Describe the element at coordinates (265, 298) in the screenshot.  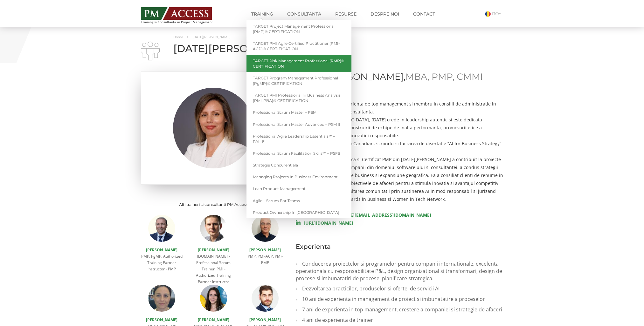
I see `img: Florin Manolescu` at that location.